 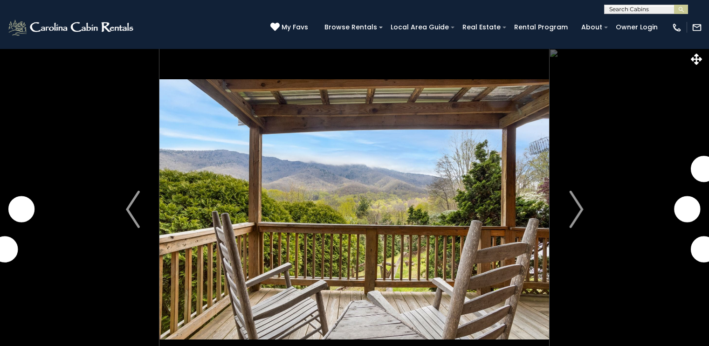 I want to click on a: Local Area Guide, so click(x=419, y=27).